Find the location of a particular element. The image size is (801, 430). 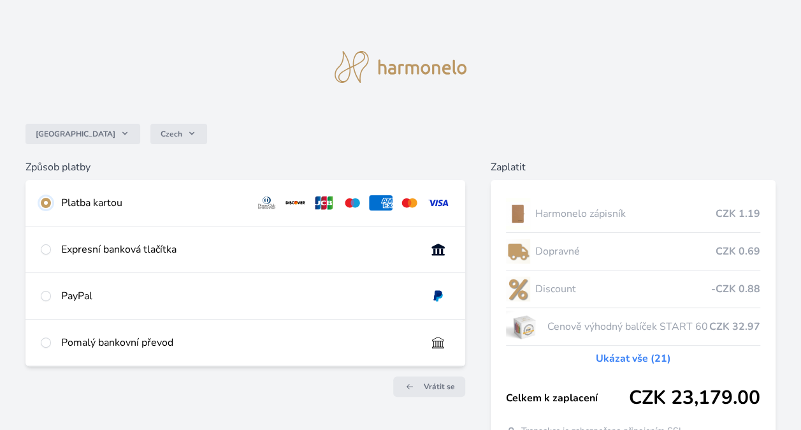

div: Expresní banková tlačítka is located at coordinates (238, 249).